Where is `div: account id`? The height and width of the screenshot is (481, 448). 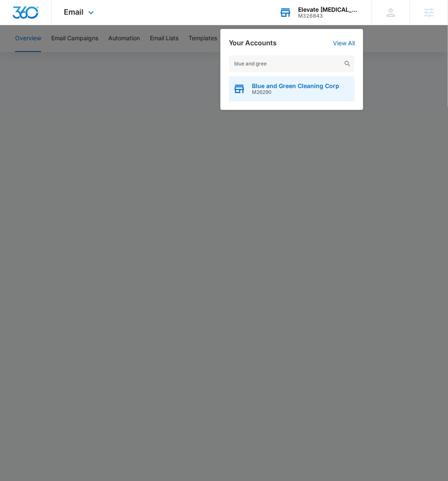
div: account id is located at coordinates (329, 16).